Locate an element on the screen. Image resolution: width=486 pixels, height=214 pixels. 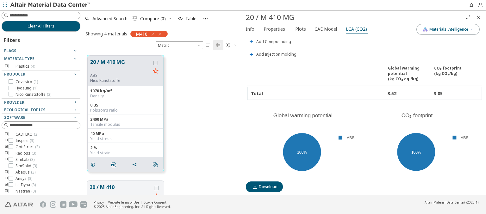
img: Altair Engineering is located at coordinates (19, 205).